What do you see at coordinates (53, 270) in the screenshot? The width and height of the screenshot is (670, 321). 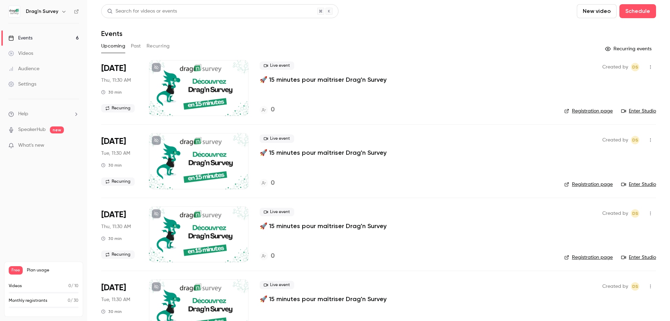 I see `span: Plan usage` at bounding box center [53, 270].